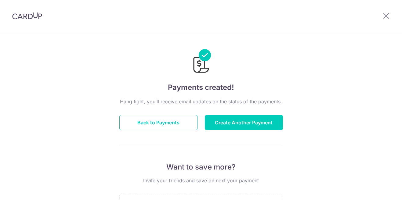 The image size is (402, 200). I want to click on p: Hang tight, you’ll receive email updates on the status of the payments., so click(201, 102).